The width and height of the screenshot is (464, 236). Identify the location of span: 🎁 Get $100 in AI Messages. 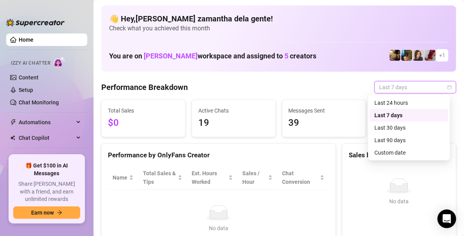
(47, 170).